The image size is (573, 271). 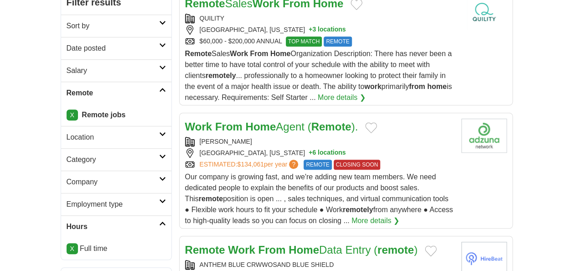 I want to click on h2: Hours, so click(x=113, y=227).